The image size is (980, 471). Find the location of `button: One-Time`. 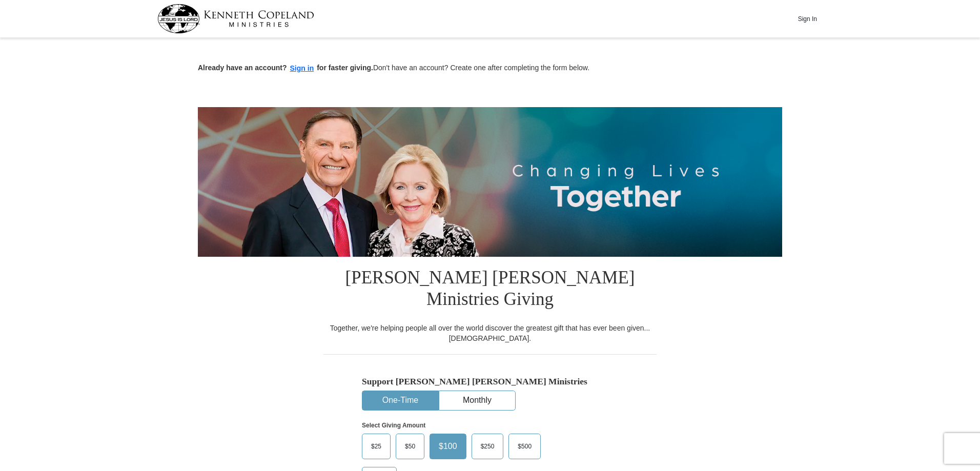

button: One-Time is located at coordinates (400, 400).